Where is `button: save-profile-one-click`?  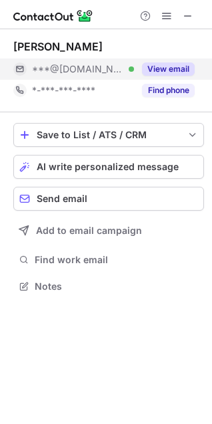
button: save-profile-one-click is located at coordinates (108, 135).